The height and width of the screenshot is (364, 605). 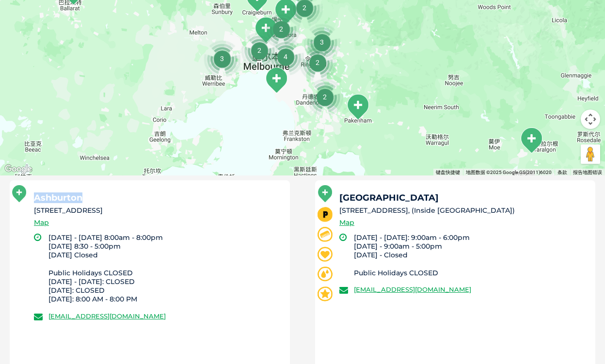 What do you see at coordinates (18, 169) in the screenshot?
I see `img: Google` at bounding box center [18, 169].